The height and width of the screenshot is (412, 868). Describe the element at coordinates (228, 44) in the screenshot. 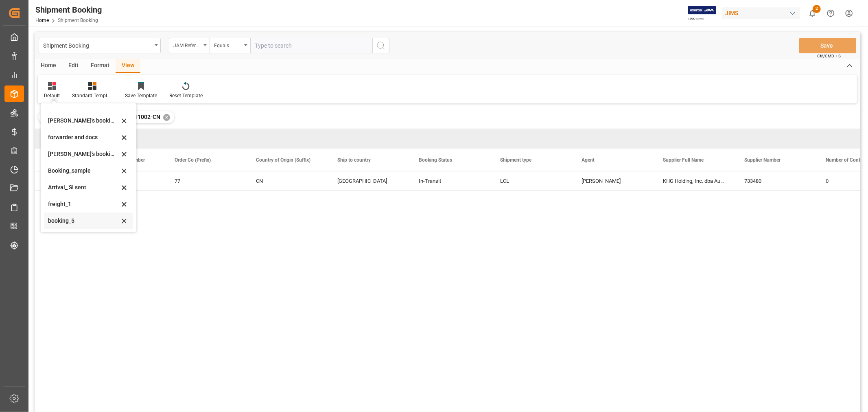

I see `div: Equals` at that location.